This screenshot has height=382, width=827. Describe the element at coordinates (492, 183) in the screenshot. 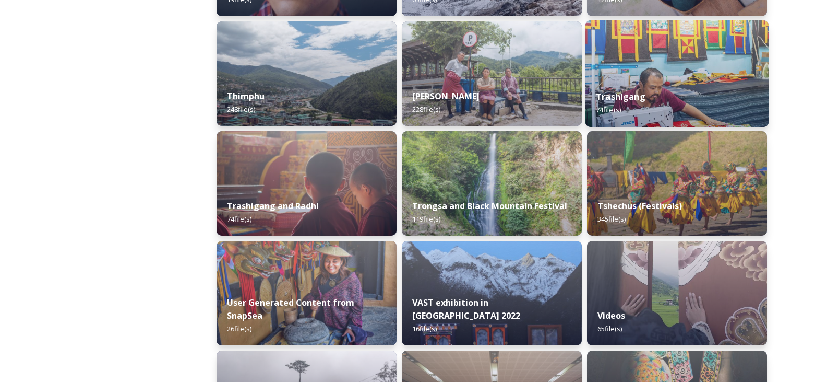

I see `img: 2022-10-01%252018.12.56.jpg` at that location.